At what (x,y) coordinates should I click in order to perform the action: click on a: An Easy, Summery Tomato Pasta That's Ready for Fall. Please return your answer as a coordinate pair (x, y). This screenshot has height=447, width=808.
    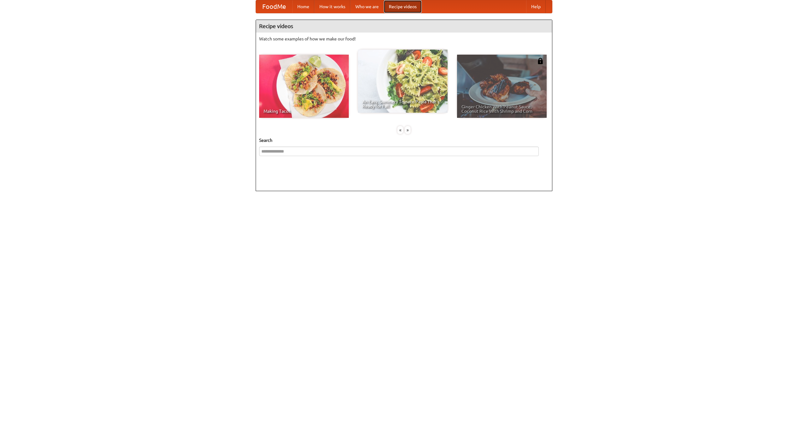
    Looking at the image, I should click on (403, 81).